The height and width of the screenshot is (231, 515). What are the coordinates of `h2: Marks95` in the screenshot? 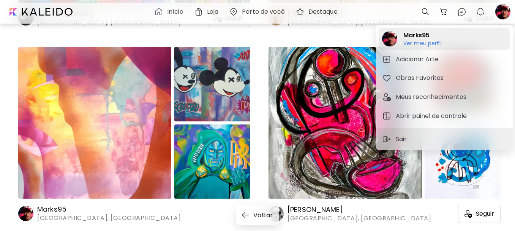 It's located at (423, 35).